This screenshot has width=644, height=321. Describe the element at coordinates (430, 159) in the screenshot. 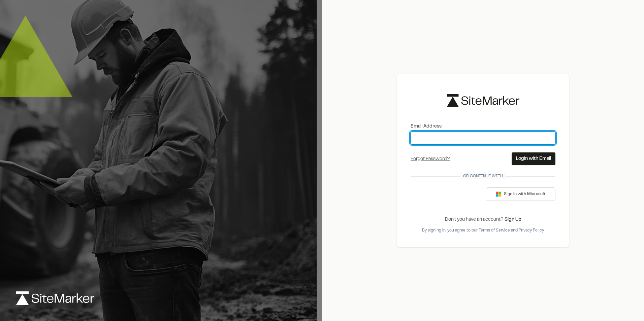

I see `a: Forgot Password?` at that location.